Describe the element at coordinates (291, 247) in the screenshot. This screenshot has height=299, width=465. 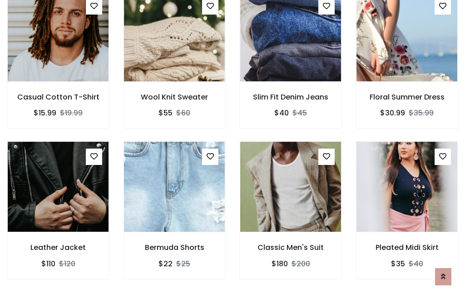
I see `h6: Classic Men's Suit` at that location.